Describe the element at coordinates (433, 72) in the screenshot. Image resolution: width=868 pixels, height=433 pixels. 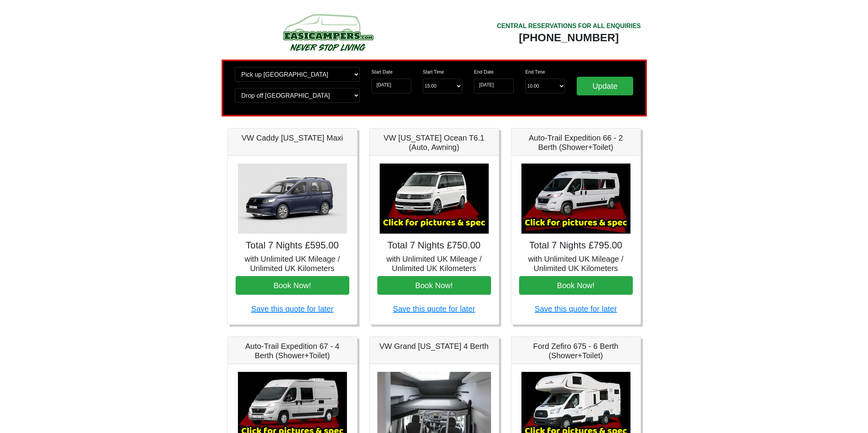
I see `label: Start Time` at that location.